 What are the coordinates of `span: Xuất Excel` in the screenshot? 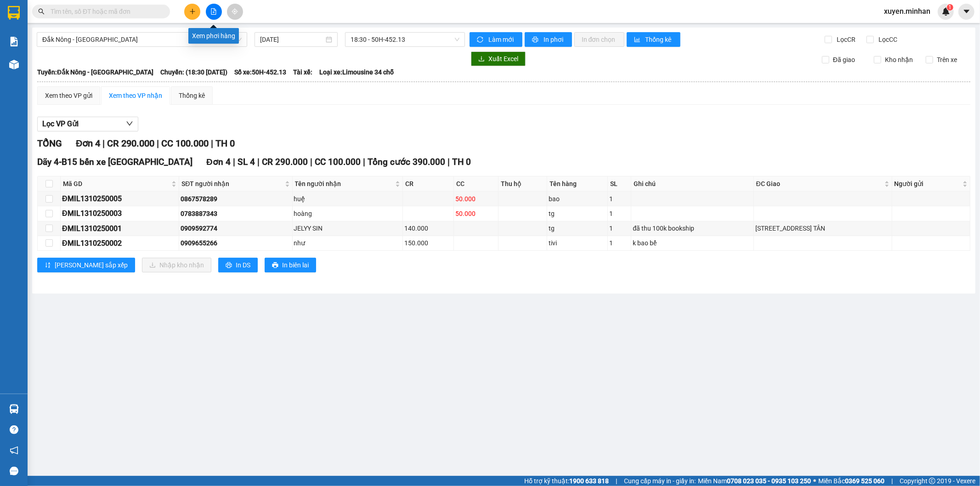 It's located at (504, 58).